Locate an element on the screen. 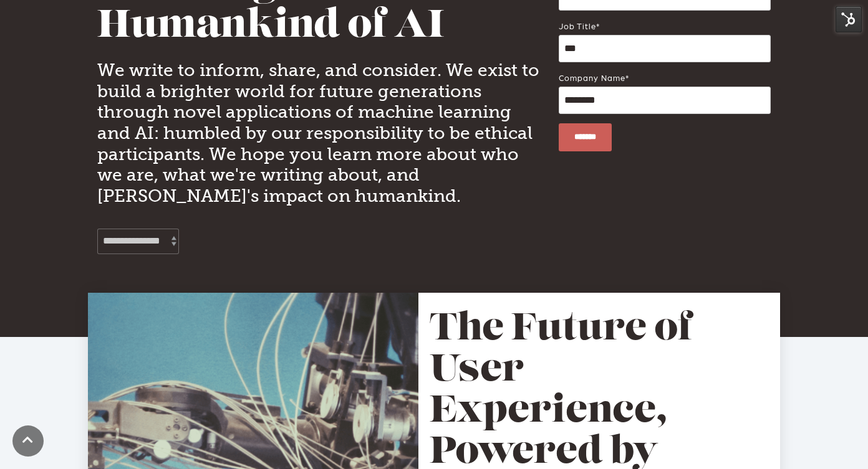 This screenshot has height=469, width=868. h4: We write to inform, share, and consider. We exist to build a brighter world for future generation... is located at coordinates (319, 133).